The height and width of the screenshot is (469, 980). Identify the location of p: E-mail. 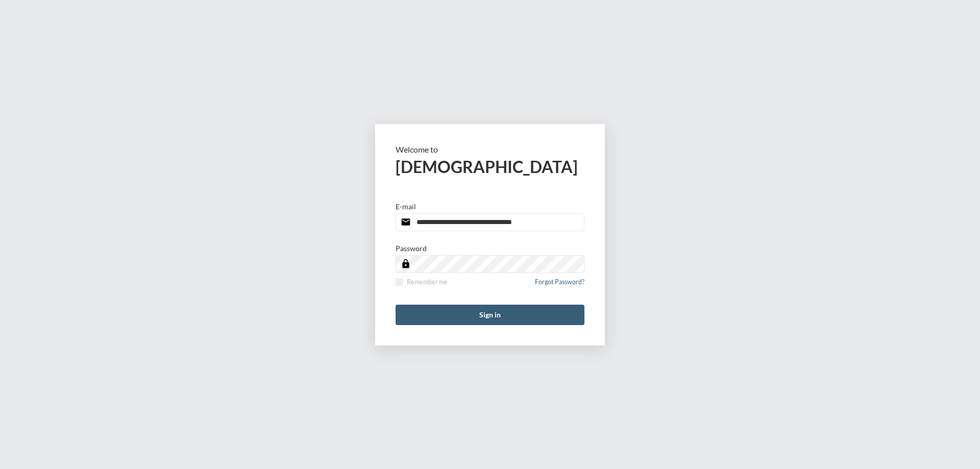
(406, 206).